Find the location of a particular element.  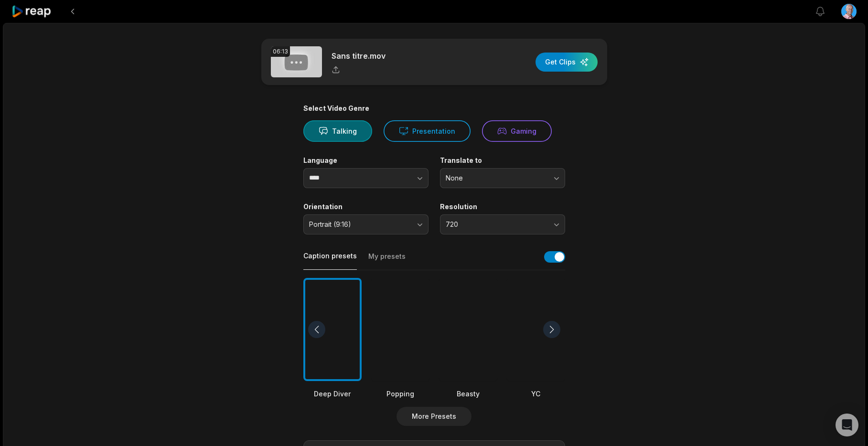

label: Orientation is located at coordinates (366, 207).